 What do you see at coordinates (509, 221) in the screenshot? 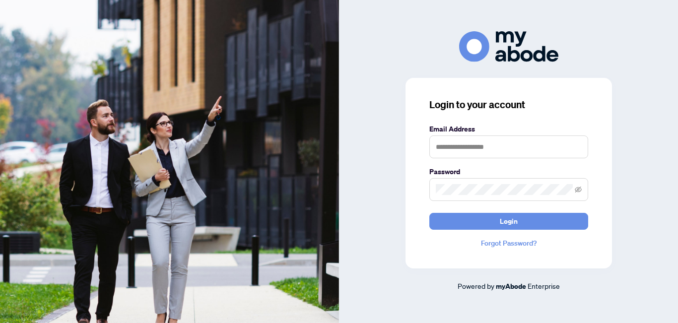
I see `button: Login` at bounding box center [509, 221].